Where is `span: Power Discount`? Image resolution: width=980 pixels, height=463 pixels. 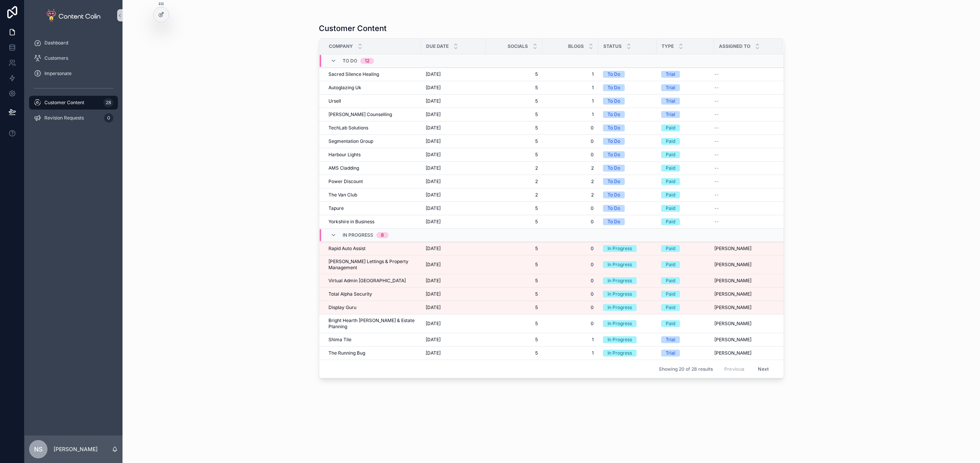
span: Power Discount is located at coordinates (346, 182).